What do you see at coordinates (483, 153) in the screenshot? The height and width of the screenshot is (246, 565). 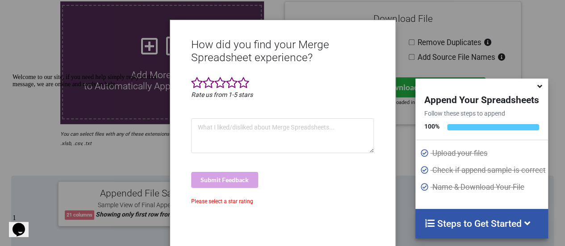 I see `p: Upload your files` at bounding box center [483, 153].